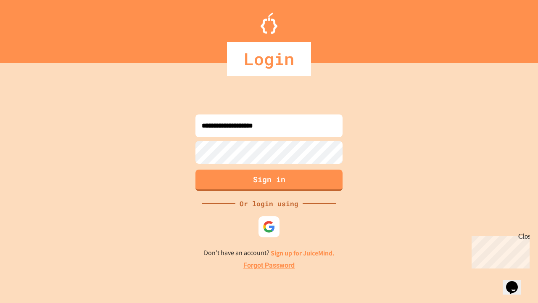 This screenshot has height=303, width=538. Describe the element at coordinates (269, 203) in the screenshot. I see `div: Or login using` at that location.